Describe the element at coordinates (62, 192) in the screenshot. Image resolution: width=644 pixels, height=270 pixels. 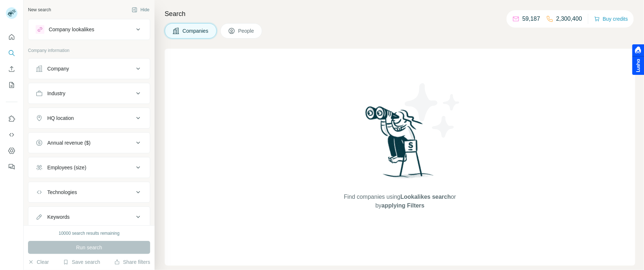
I see `div: Technologies` at that location.